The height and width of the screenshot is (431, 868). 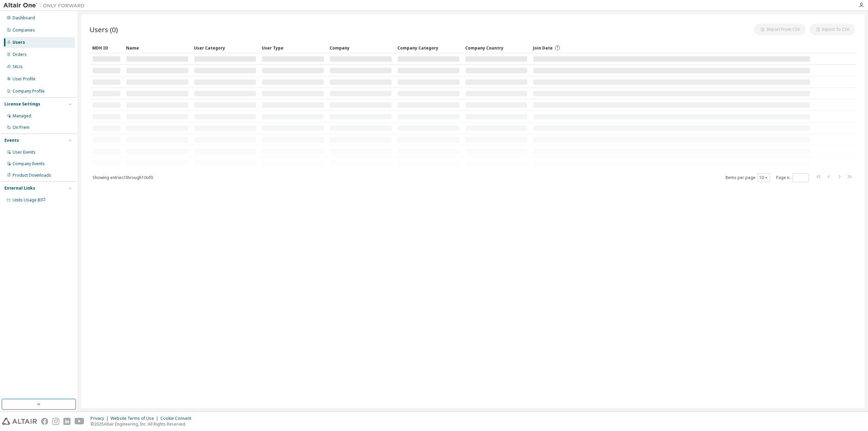 What do you see at coordinates (20, 55) in the screenshot?
I see `div: Orders` at bounding box center [20, 55].